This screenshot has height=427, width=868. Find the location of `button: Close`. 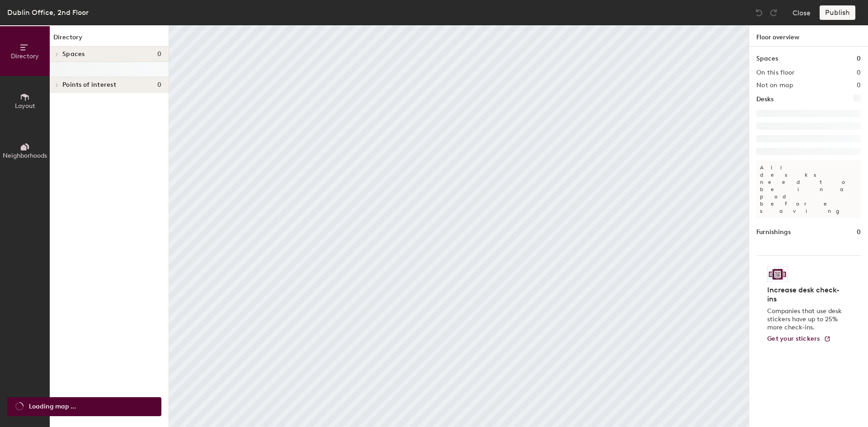

button: Close is located at coordinates (801, 13).